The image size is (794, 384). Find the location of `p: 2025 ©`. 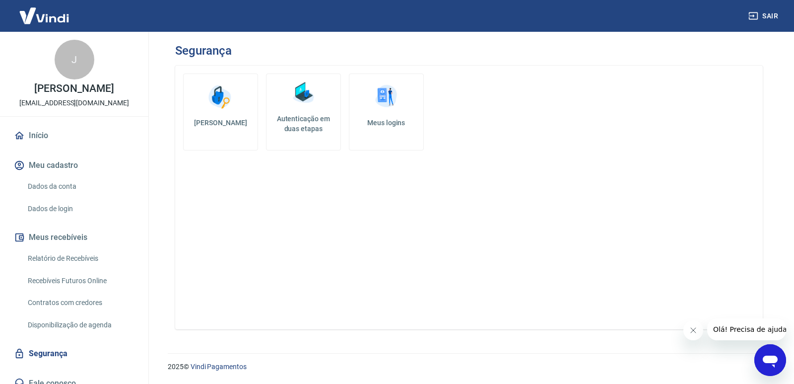

p: 2025 © is located at coordinates (469, 366).